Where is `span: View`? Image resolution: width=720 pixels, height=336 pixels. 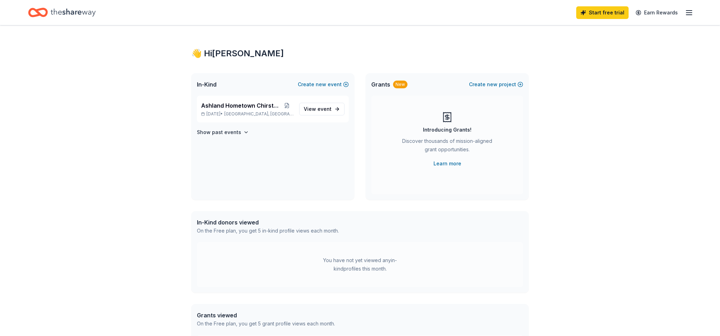
span: View is located at coordinates (318, 109).